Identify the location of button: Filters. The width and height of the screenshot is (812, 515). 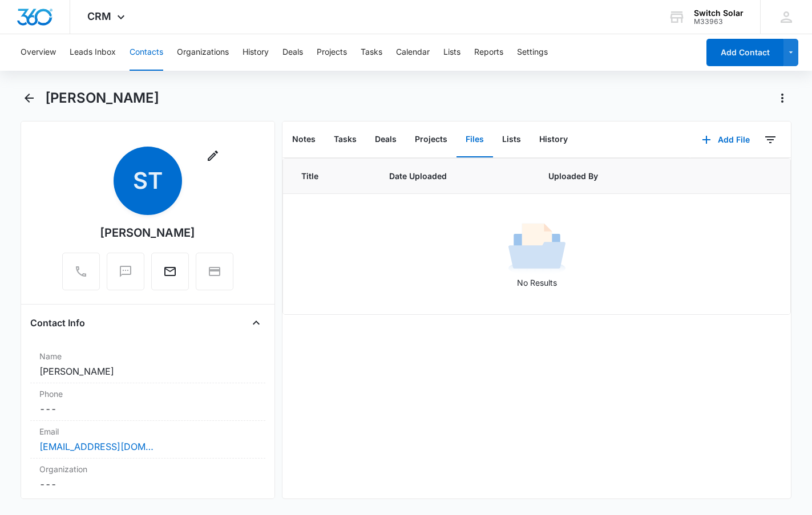
(770, 140).